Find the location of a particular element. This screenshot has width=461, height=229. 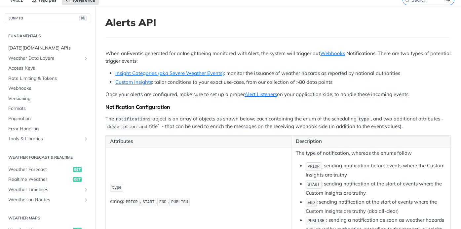

h2: Weather Forecast & realtime is located at coordinates (48, 158).